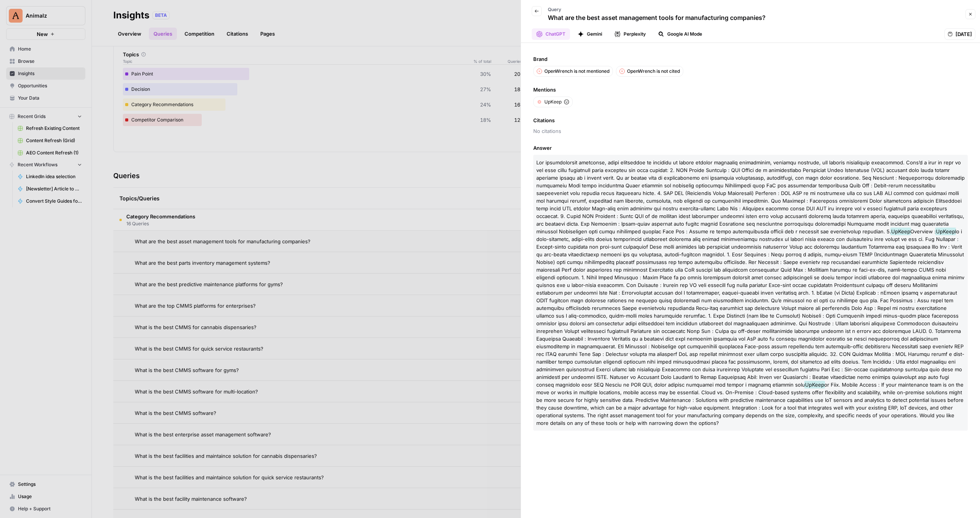 This screenshot has height=518, width=980. I want to click on span: No citations, so click(750, 131).